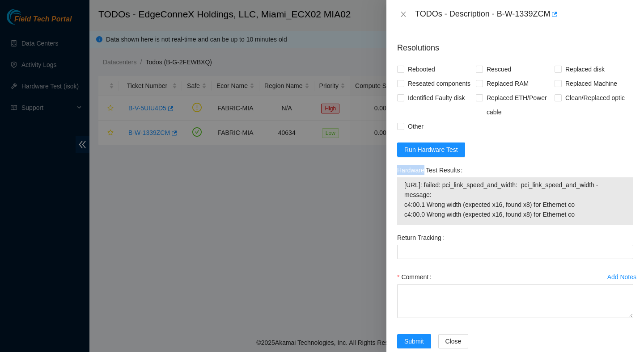  What do you see at coordinates (403, 14) in the screenshot?
I see `span: close` at bounding box center [403, 14].